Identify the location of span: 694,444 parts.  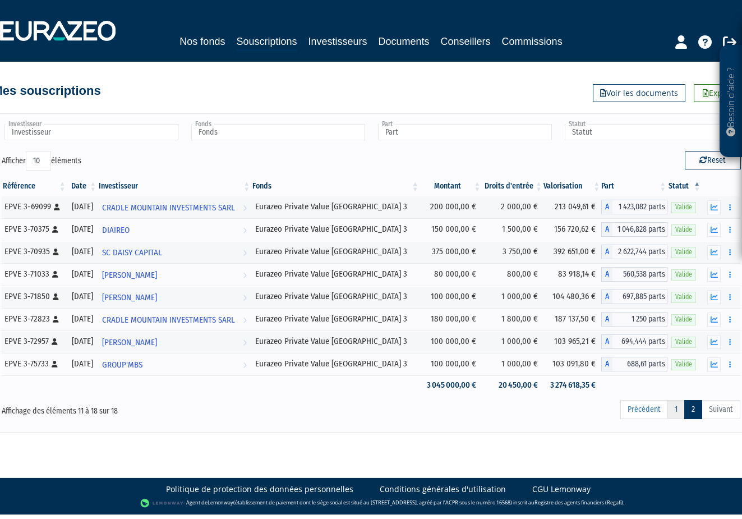
(640, 342).